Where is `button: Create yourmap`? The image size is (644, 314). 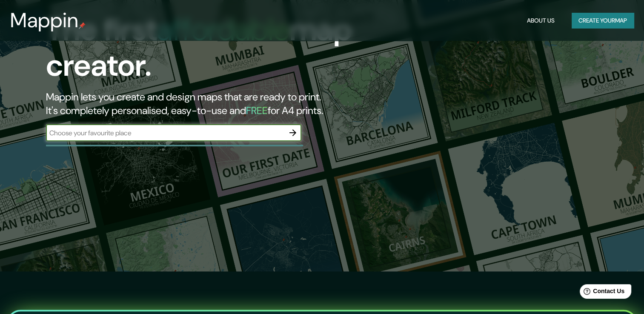 button: Create yourmap is located at coordinates (603, 20).